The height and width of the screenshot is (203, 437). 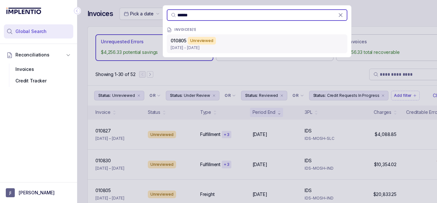 I want to click on div: Invoices, so click(x=39, y=69).